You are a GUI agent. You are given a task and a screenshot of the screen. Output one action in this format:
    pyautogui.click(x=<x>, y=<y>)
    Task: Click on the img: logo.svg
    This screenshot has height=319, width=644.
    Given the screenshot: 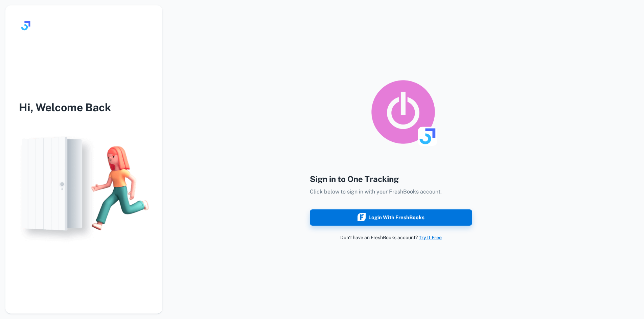 What is the action you would take?
    pyautogui.click(x=26, y=26)
    